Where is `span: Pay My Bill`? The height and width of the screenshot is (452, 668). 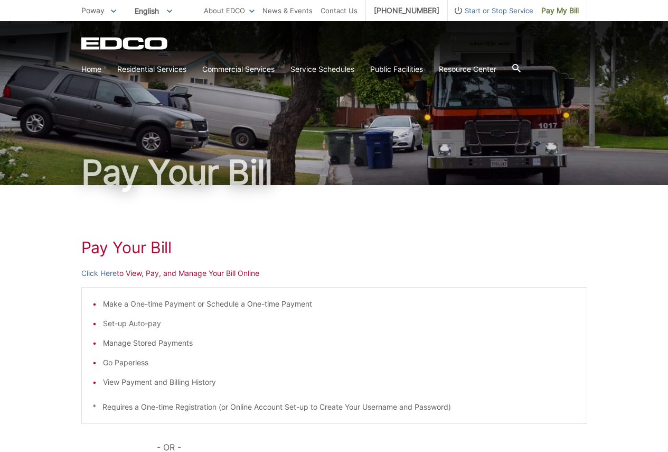 span: Pay My Bill is located at coordinates (560, 11).